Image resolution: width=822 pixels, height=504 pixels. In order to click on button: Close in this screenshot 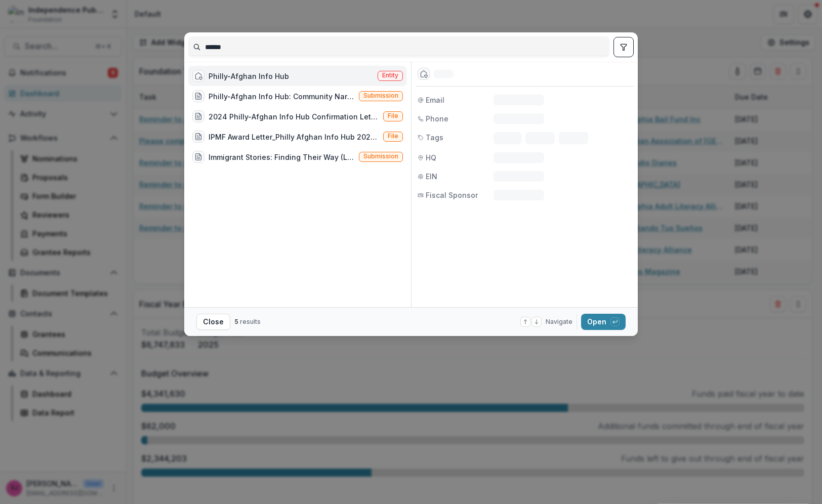, I will do `click(213, 322)`.